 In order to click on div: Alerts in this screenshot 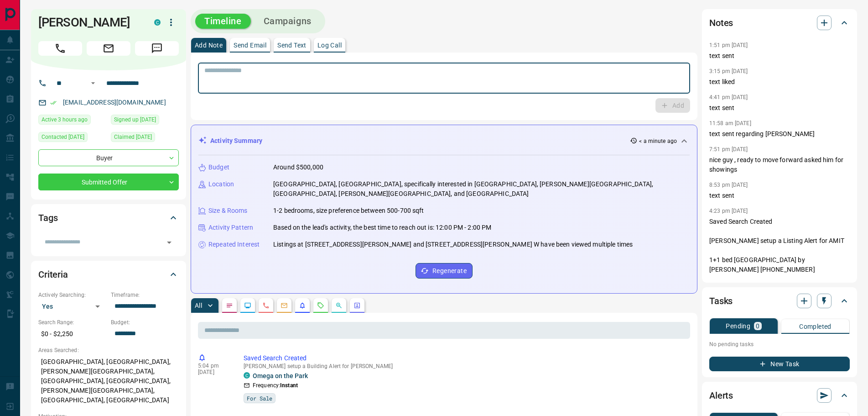, I will do `click(779, 395)`.